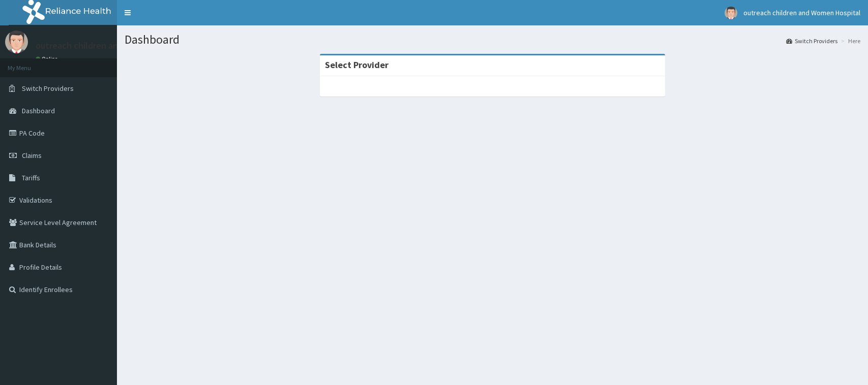 The width and height of the screenshot is (868, 385). I want to click on p: outreach children and Women Hospital, so click(113, 46).